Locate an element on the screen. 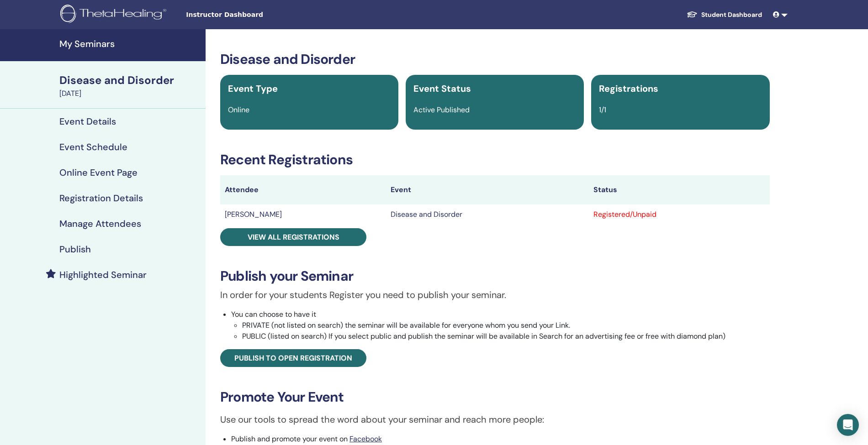  span: Online is located at coordinates (238, 109).